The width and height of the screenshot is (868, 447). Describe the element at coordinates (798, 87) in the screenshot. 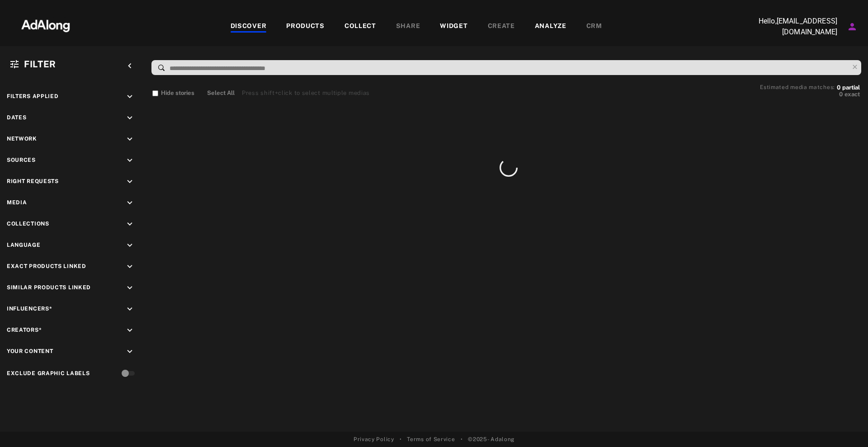

I see `span: Estimated media matches:` at that location.